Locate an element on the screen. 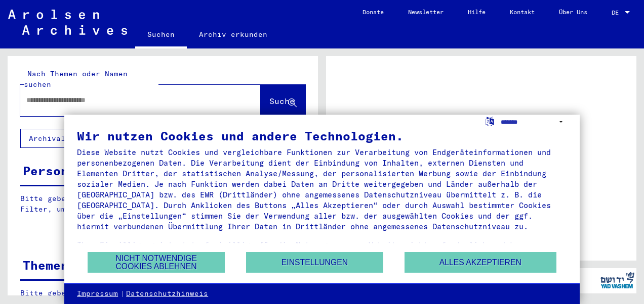 This screenshot has width=644, height=304. a: Archiv erkunden is located at coordinates (233, 34).